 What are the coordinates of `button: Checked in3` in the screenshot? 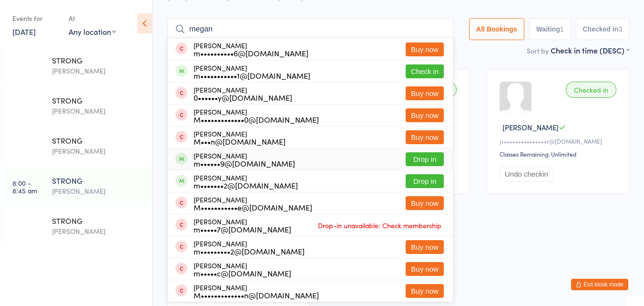 It's located at (603, 29).